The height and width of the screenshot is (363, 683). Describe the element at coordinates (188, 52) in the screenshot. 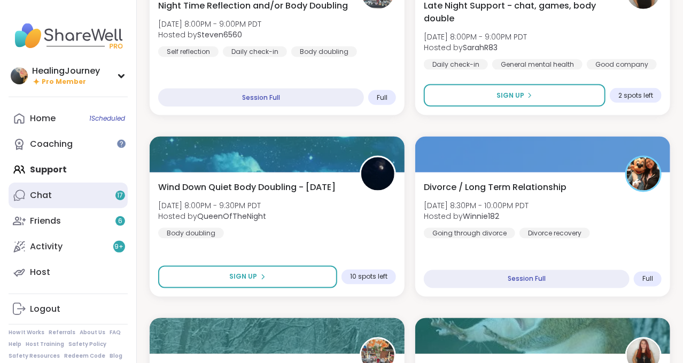

I see `div: Self reflection` at that location.